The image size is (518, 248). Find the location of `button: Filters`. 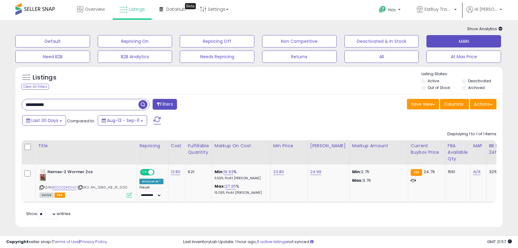

button: Filters is located at coordinates (165, 104).